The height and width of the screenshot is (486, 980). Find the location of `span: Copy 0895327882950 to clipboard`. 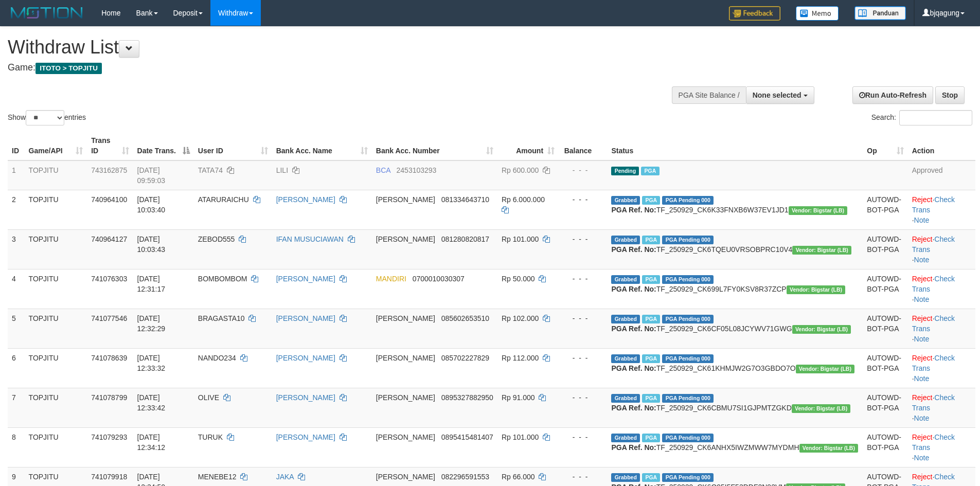

span: Copy 0895327882950 to clipboard is located at coordinates (467, 397).